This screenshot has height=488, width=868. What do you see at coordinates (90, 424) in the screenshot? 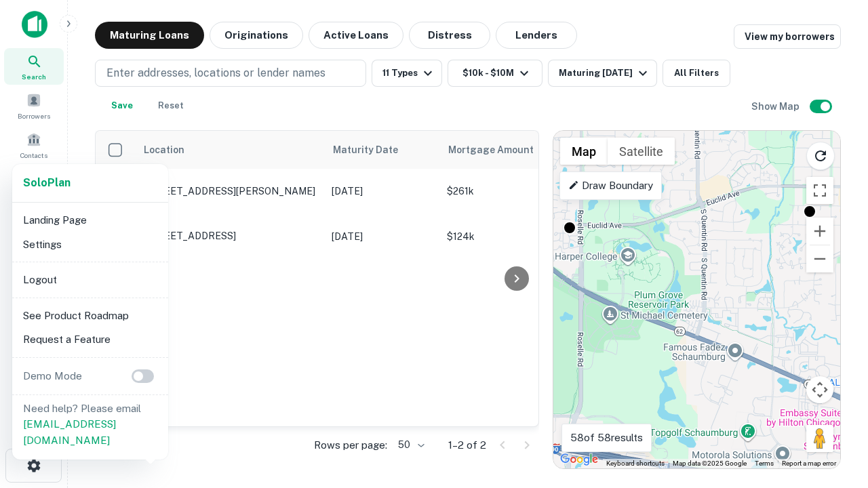
I see `p: Need help? Please email` at bounding box center [90, 424].